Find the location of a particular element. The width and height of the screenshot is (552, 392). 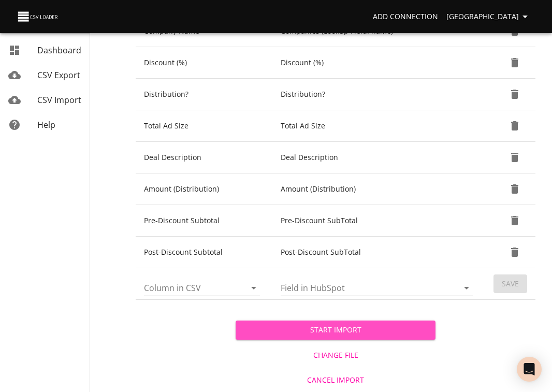

td: Pre-Discount SubTotal is located at coordinates (379, 221).